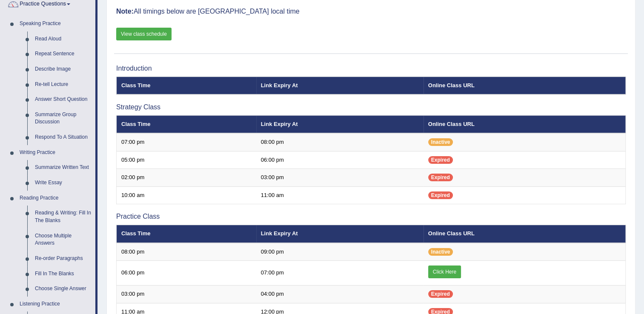  What do you see at coordinates (63, 239) in the screenshot?
I see `a: Choose Multiple Answers` at bounding box center [63, 239].